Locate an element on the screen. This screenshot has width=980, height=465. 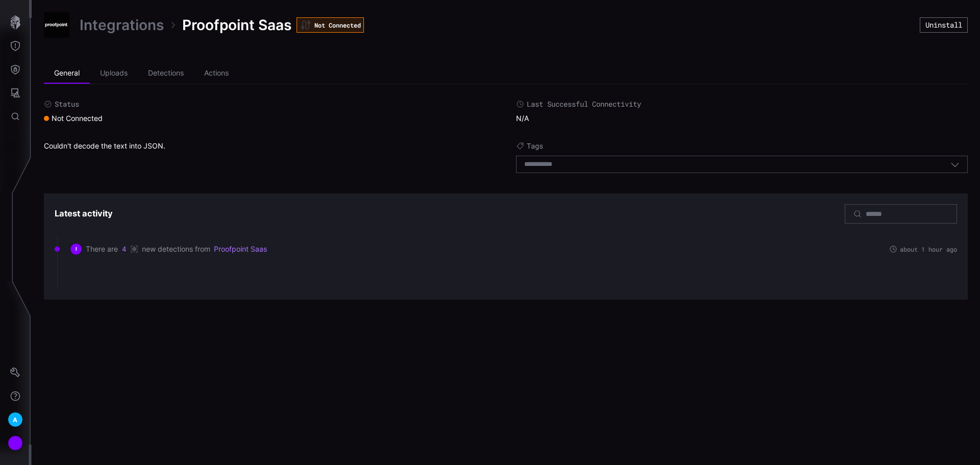
span: I is located at coordinates (76, 249).